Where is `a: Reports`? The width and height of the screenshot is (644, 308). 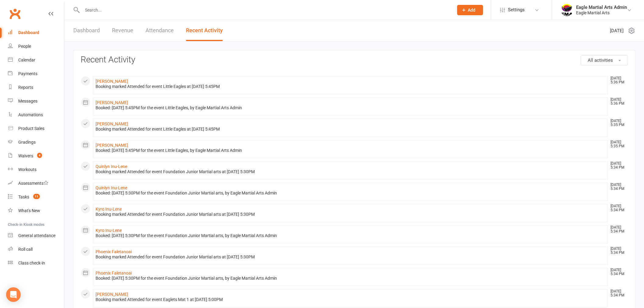
a: Reports is located at coordinates (36, 88).